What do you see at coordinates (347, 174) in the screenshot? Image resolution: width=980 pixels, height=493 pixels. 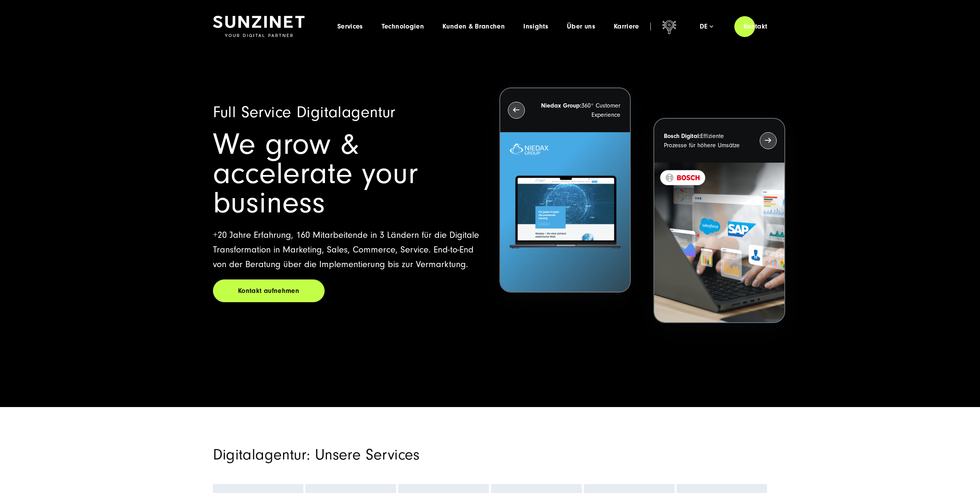 I see `h1: We grow & accelerate your business` at bounding box center [347, 174].